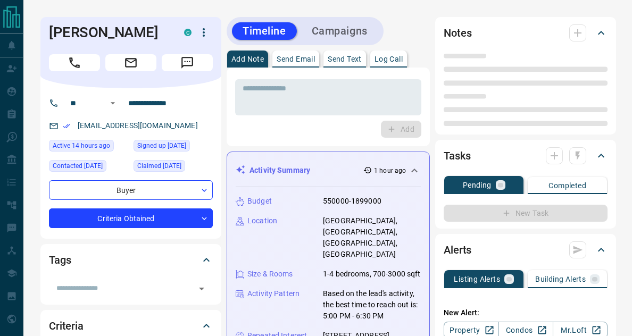 The width and height of the screenshot is (632, 336). Describe the element at coordinates (265, 31) in the screenshot. I see `button: Timeline` at that location.